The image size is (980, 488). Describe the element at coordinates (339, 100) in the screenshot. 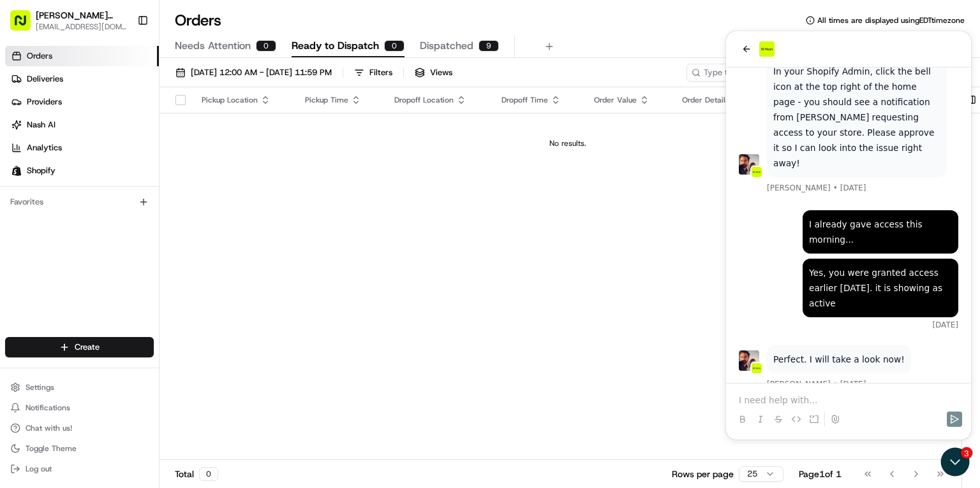

I see `div: Pickup Time` at that location.